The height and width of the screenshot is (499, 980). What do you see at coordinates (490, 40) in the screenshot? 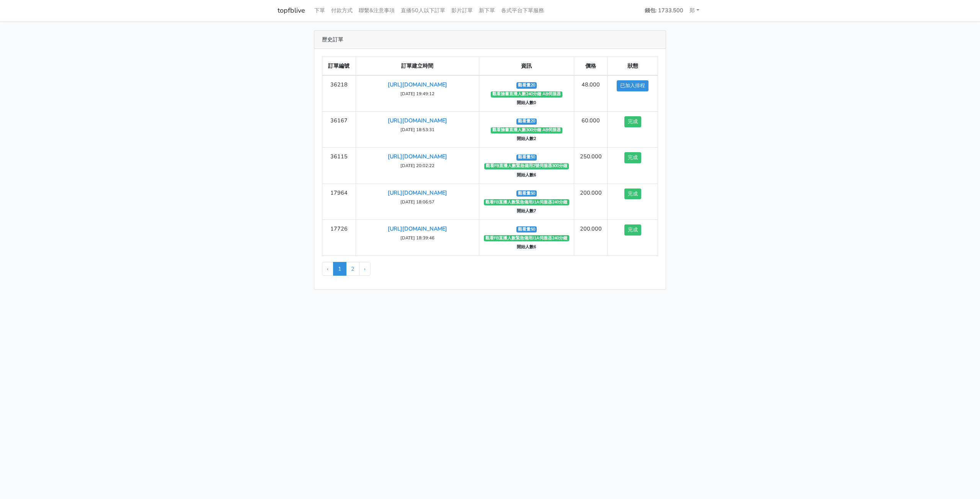
I see `div: 歷史訂單` at bounding box center [490, 40].